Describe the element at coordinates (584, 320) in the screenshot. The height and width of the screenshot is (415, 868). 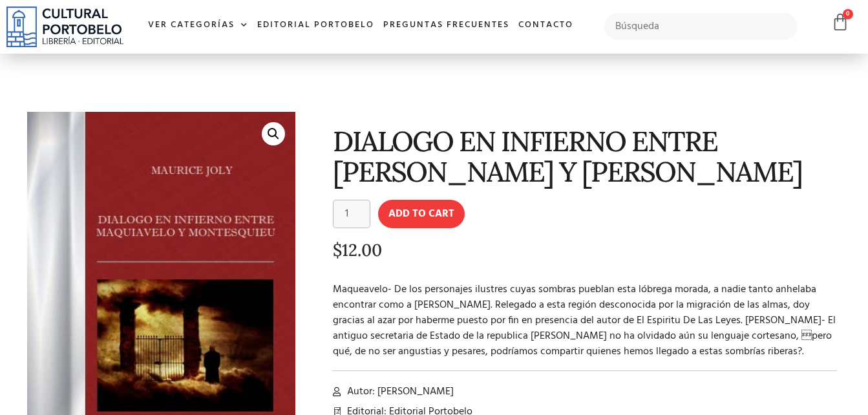
I see `p: Maqueavelo- De los personajes ilustres cuyas sombras pueblan esta lóbrega morada, a nadie tanto a...` at that location.